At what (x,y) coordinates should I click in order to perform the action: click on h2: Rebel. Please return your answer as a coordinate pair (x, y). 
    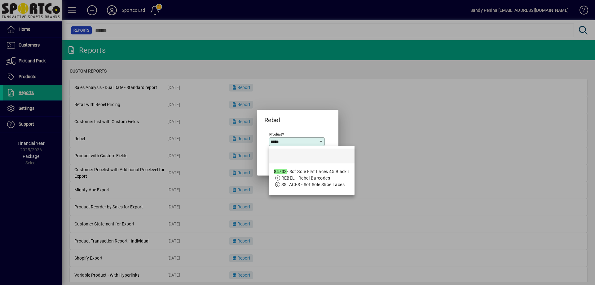
    Looking at the image, I should click on (272, 117).